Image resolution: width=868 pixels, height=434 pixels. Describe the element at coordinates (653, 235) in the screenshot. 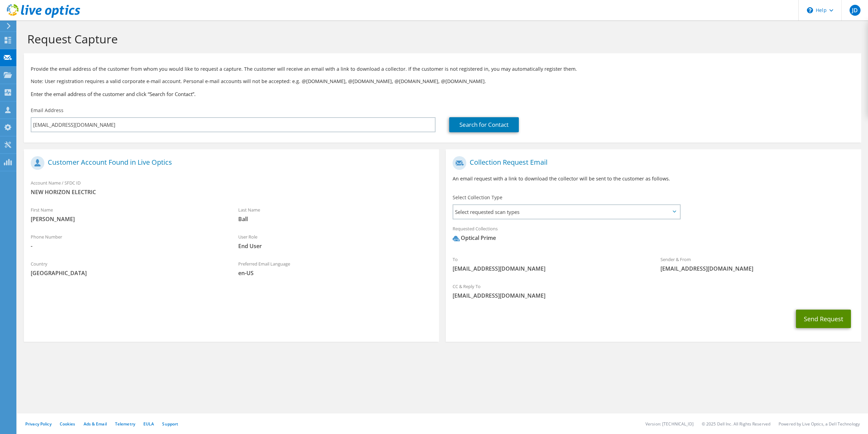

I see `div: Requested Collections` at that location.